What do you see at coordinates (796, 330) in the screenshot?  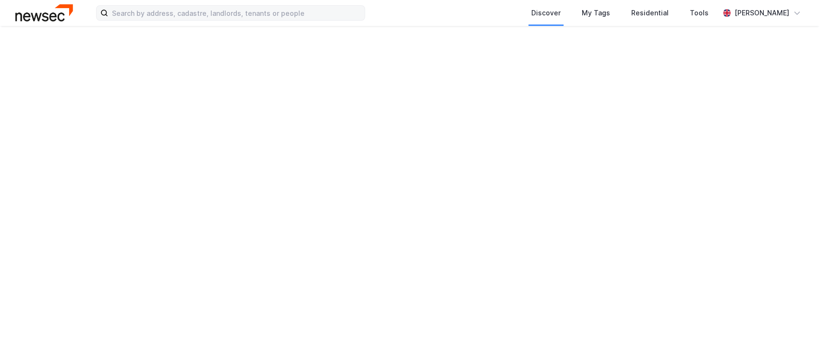 I see `div: Kontrollprogram for chat` at bounding box center [796, 330].